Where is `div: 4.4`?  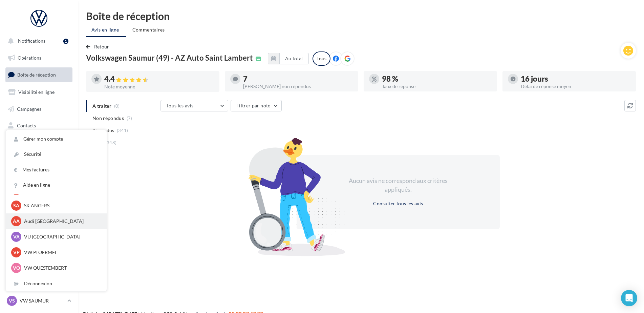 div: 4.4 is located at coordinates (159, 79).